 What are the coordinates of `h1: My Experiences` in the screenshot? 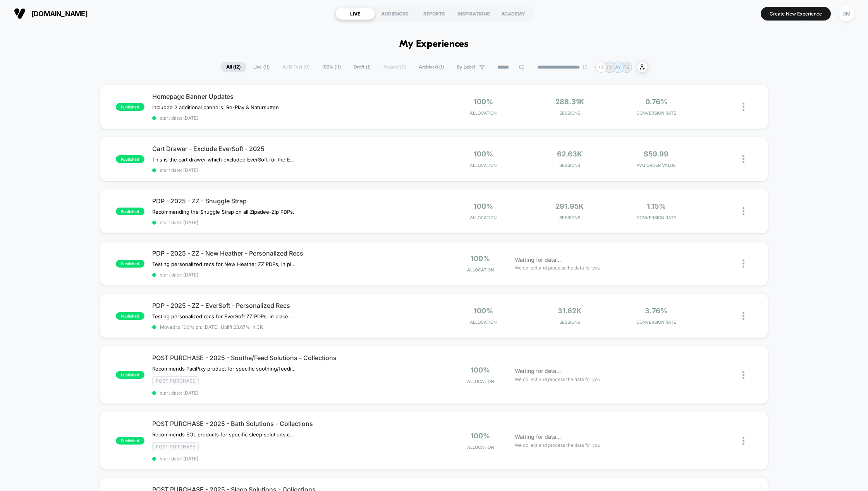 It's located at (434, 44).